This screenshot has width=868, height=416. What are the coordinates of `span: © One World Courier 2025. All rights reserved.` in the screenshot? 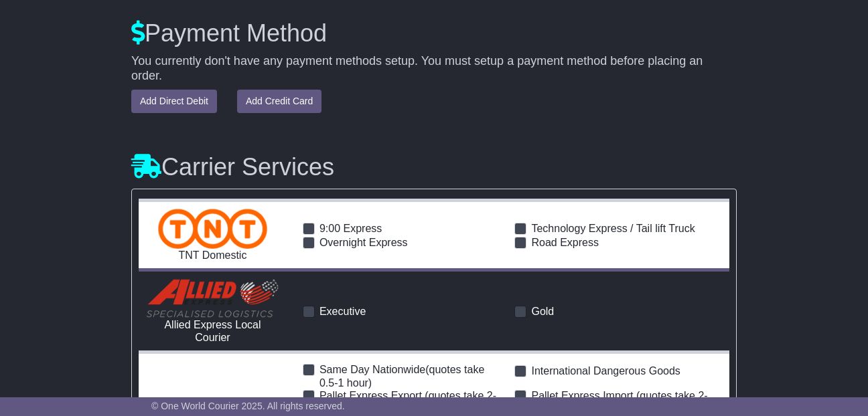 It's located at (248, 406).